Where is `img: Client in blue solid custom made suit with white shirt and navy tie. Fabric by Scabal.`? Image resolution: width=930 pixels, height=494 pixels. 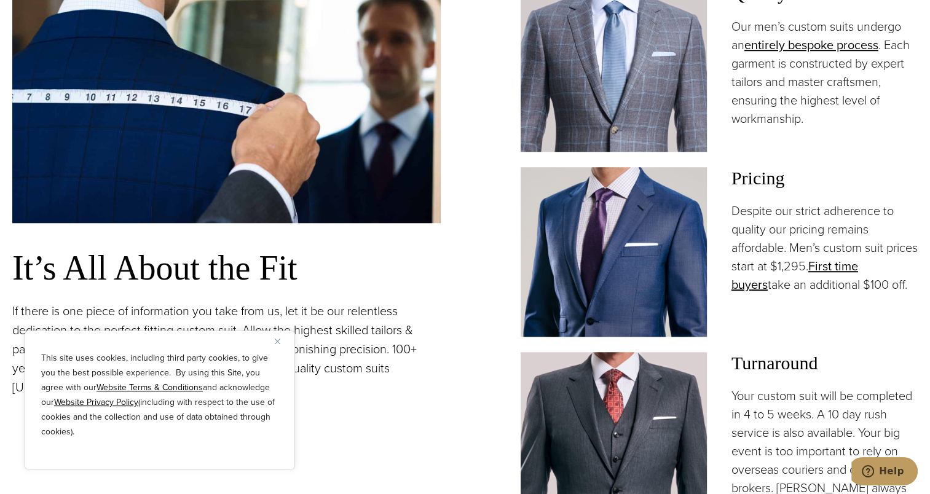
img: Client in blue solid custom made suit with white shirt and navy tie. Fabric by Scabal. is located at coordinates (613, 251).